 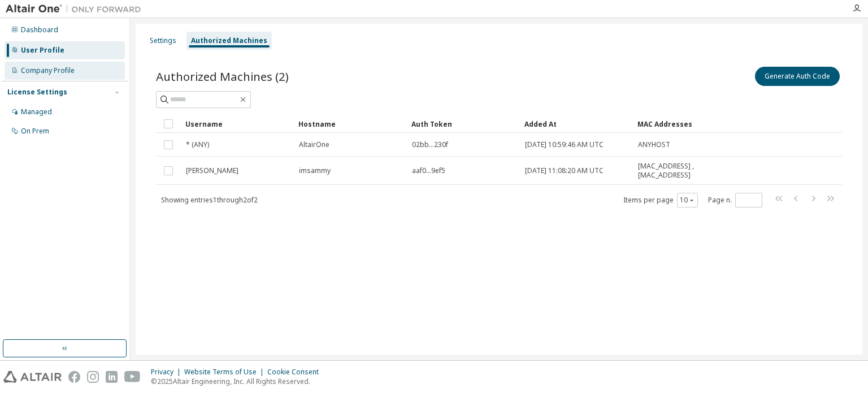 I want to click on button: Generate Auth Code, so click(x=797, y=76).